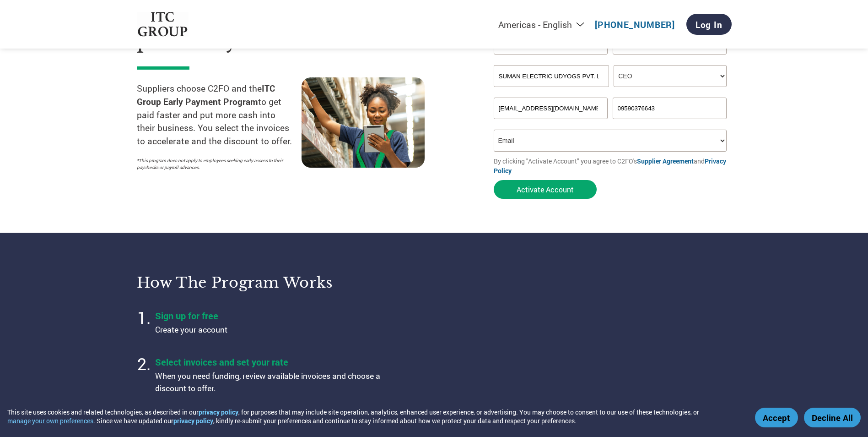 This screenshot has width=868, height=437. I want to click on img: supply chain worker, so click(363, 122).